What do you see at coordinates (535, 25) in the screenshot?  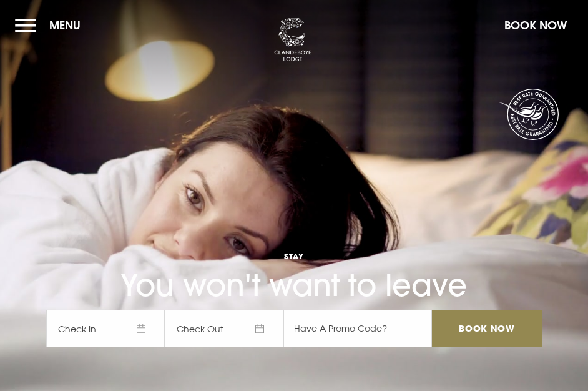 I see `button: Book Now` at bounding box center [535, 25].